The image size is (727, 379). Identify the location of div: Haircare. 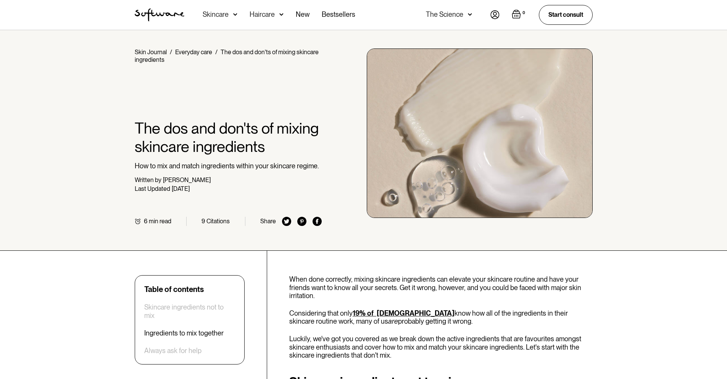
(262, 14).